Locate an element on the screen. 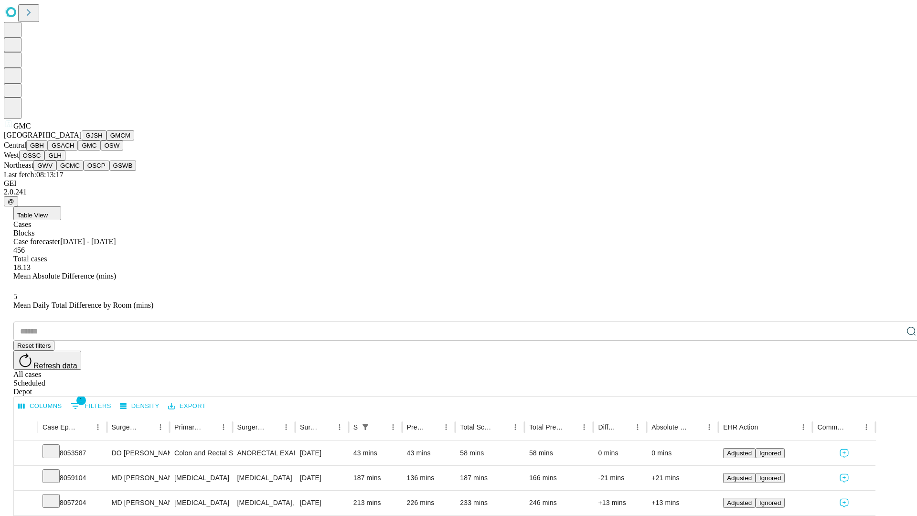 Image resolution: width=917 pixels, height=516 pixels. div: 226 mins is located at coordinates (429, 502).